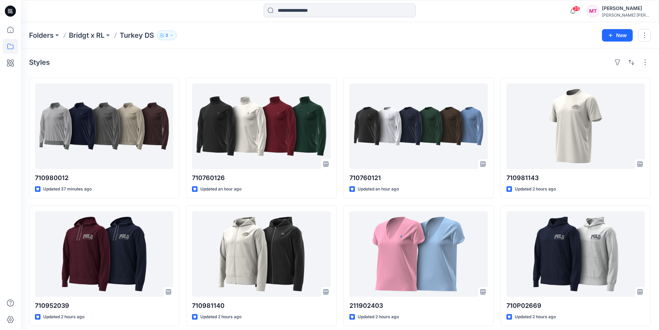 This screenshot has width=659, height=330. Describe the element at coordinates (575, 178) in the screenshot. I see `p: 710981143` at that location.